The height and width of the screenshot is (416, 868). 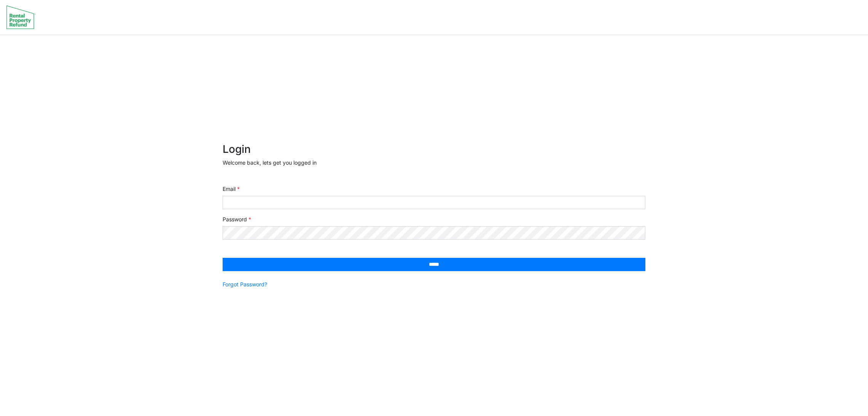 I want to click on img: spp logo, so click(x=21, y=17).